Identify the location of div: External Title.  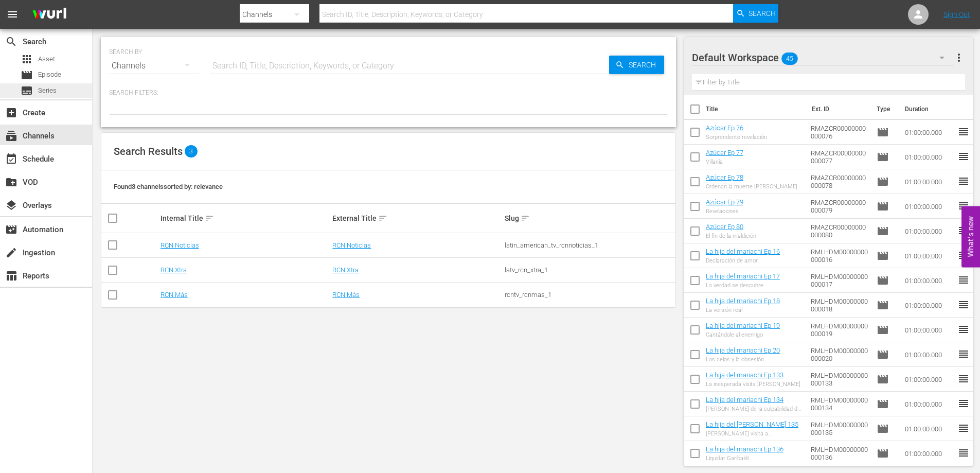
(417, 218).